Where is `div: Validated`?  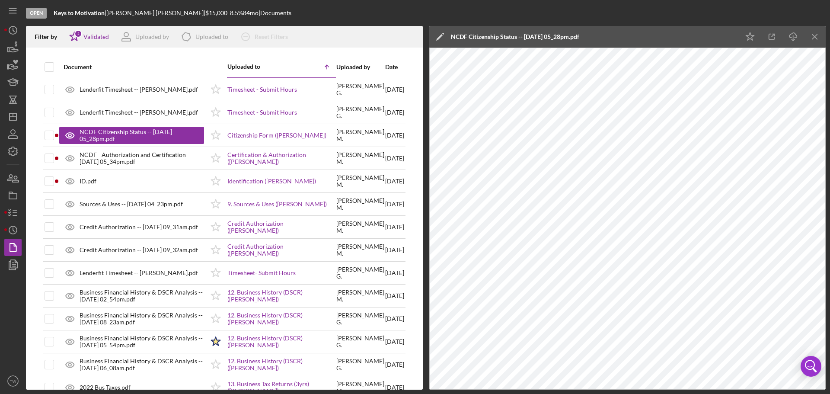 div: Validated is located at coordinates (96, 37).